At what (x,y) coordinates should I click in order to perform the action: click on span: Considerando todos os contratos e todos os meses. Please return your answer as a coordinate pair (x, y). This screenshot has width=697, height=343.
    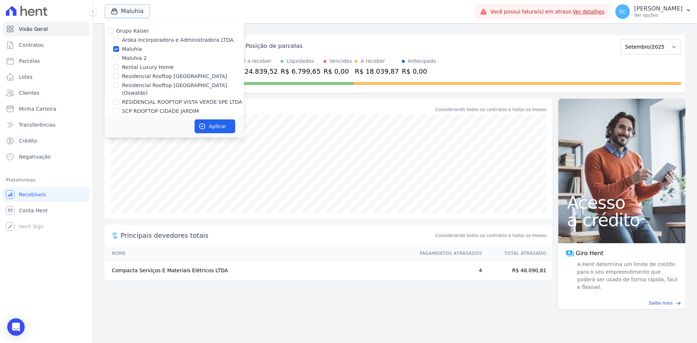
    Looking at the image, I should click on (491, 235).